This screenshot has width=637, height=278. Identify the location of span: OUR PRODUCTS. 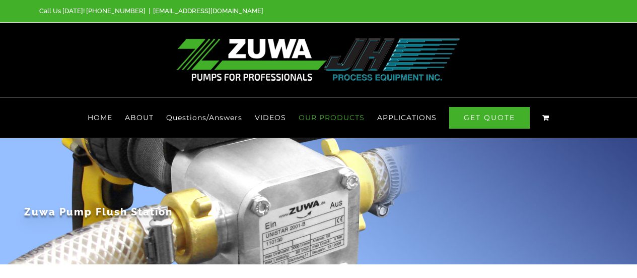
(331, 117).